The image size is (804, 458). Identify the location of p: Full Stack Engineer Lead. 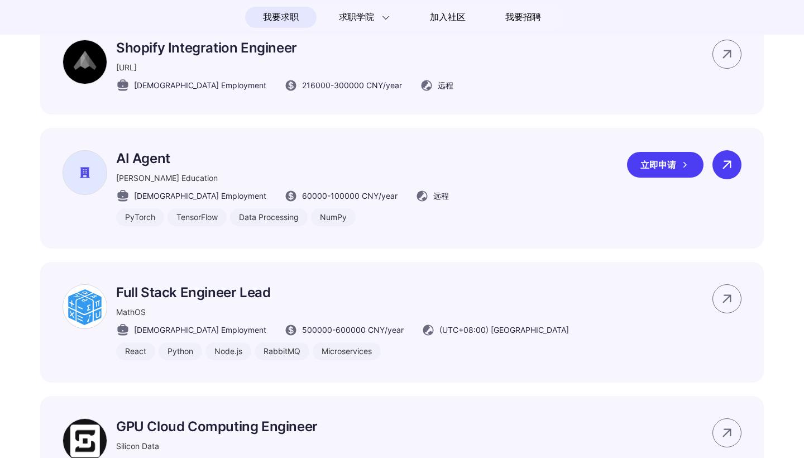
(342, 292).